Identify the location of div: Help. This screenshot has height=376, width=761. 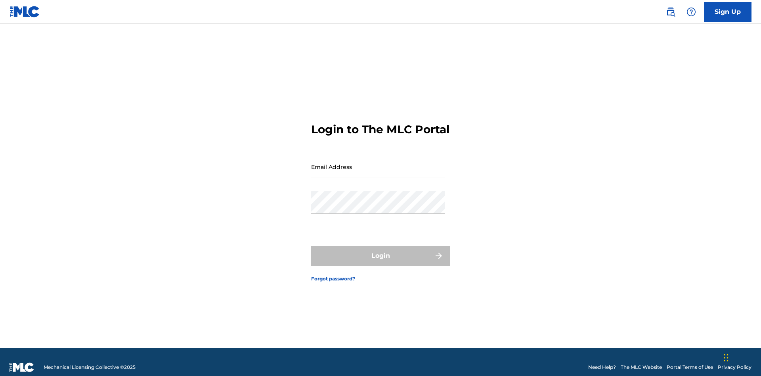
(692, 12).